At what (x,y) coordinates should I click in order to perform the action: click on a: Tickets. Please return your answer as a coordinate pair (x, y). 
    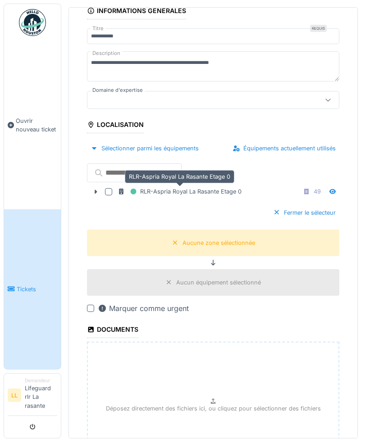
    Looking at the image, I should click on (32, 289).